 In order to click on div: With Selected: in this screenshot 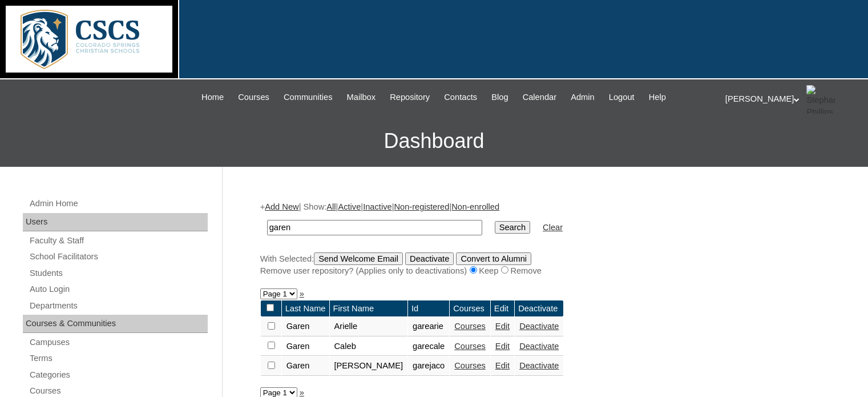, I will do `click(543, 264)`.